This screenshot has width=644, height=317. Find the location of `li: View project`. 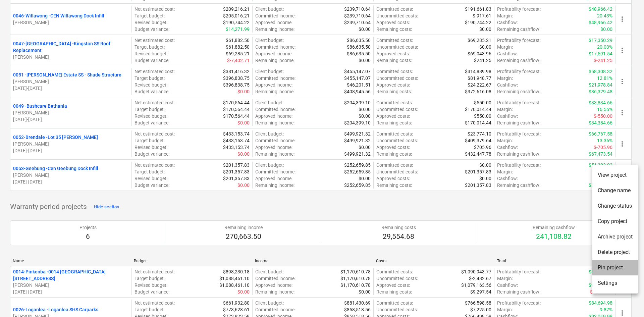

li: View project is located at coordinates (615, 175).